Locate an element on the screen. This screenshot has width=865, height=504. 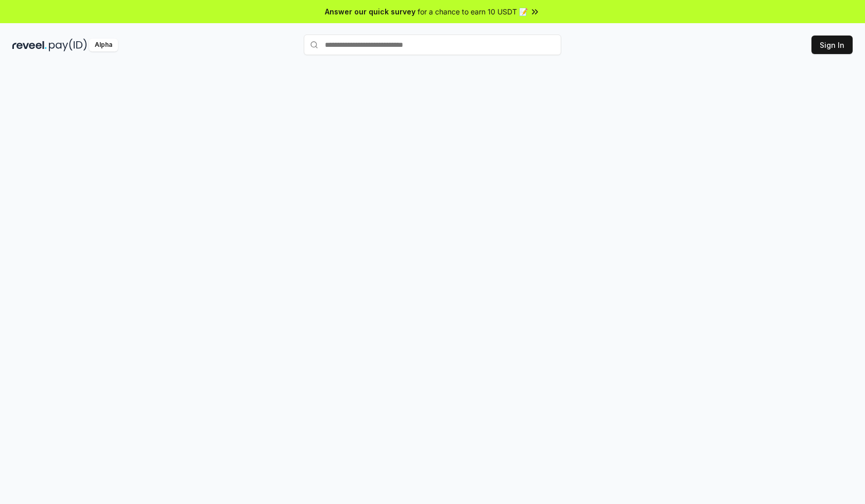
img: pay_id is located at coordinates (68, 45).